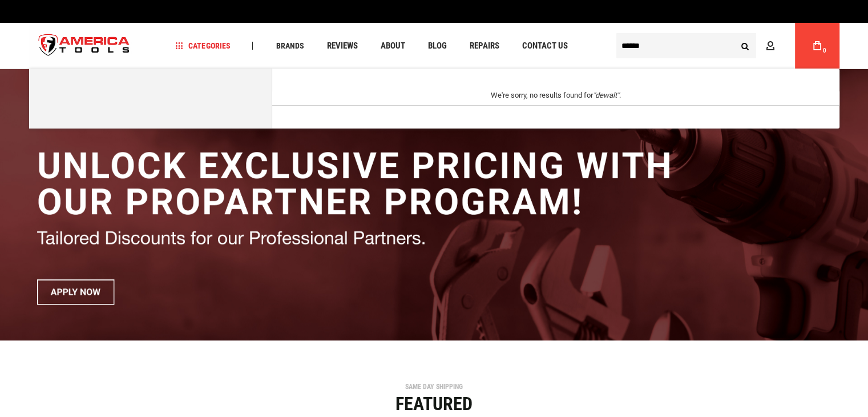 The image size is (868, 417). Describe the element at coordinates (202, 46) in the screenshot. I see `a: Categories` at that location.